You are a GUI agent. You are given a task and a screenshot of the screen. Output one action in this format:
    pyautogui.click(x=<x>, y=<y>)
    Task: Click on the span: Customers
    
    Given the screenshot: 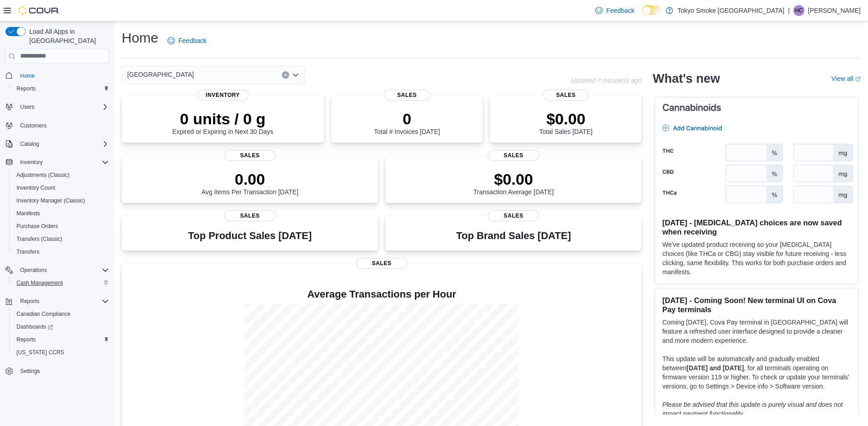 What is the action you would take?
    pyautogui.click(x=63, y=125)
    